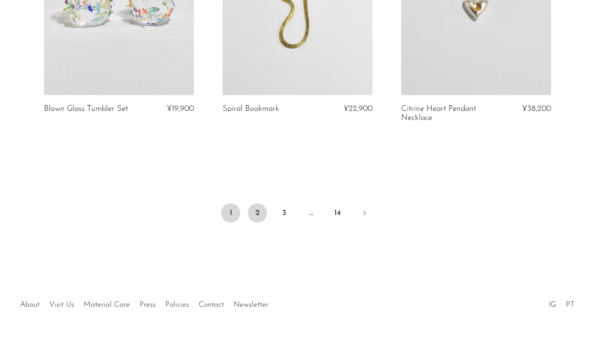 Image resolution: width=595 pixels, height=364 pixels. What do you see at coordinates (250, 109) in the screenshot?
I see `a: Spiral Bookmark` at bounding box center [250, 109].